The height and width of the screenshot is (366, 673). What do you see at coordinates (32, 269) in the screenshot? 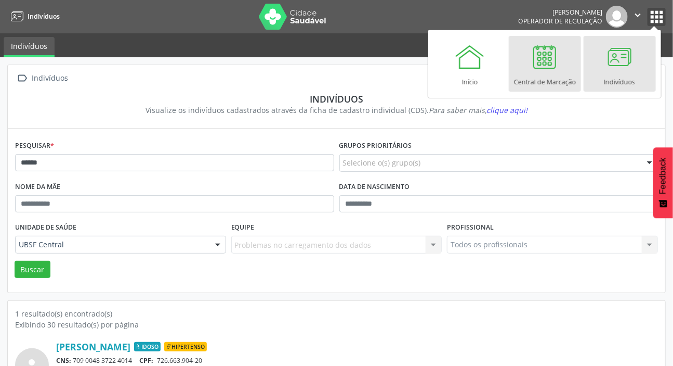
I see `button: Buscar` at bounding box center [32, 269].